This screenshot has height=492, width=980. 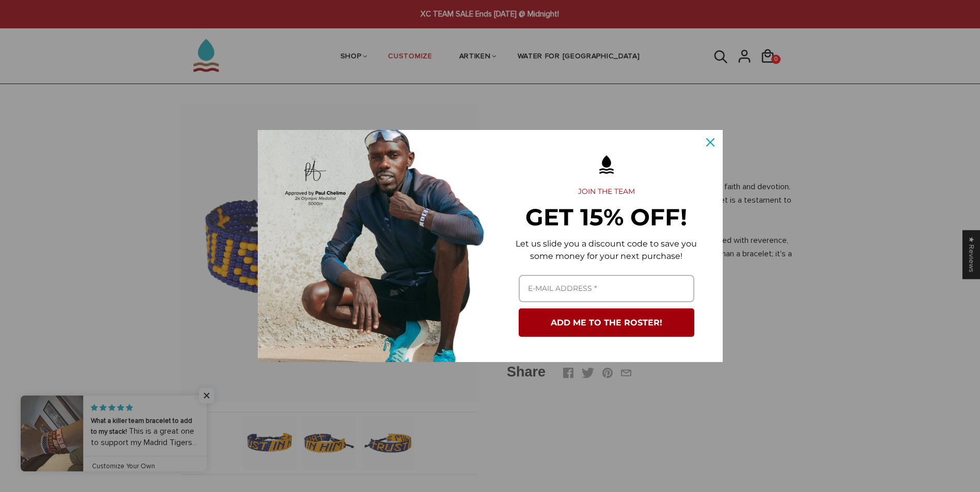 What do you see at coordinates (710, 142) in the screenshot?
I see `svg: close icon` at bounding box center [710, 142].